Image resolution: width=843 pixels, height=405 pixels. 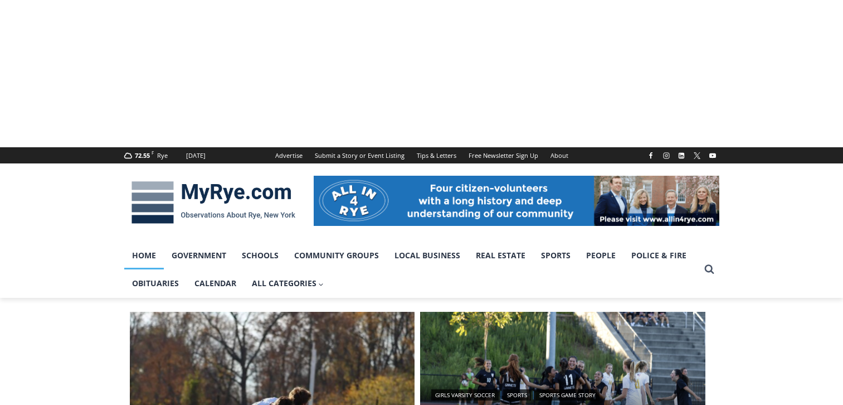 I want to click on img: All in for Rye, so click(x=517, y=201).